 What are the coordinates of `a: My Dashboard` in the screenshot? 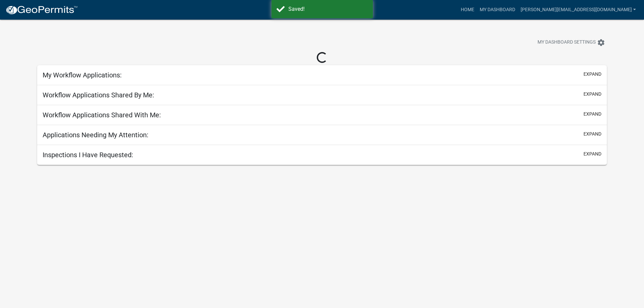 It's located at (497, 10).